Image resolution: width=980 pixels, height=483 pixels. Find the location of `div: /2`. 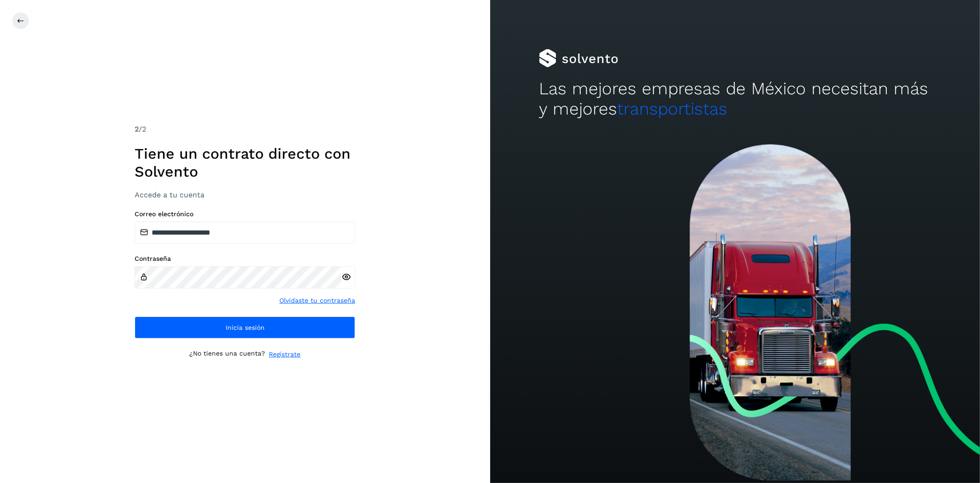

div: /2 is located at coordinates (245, 129).